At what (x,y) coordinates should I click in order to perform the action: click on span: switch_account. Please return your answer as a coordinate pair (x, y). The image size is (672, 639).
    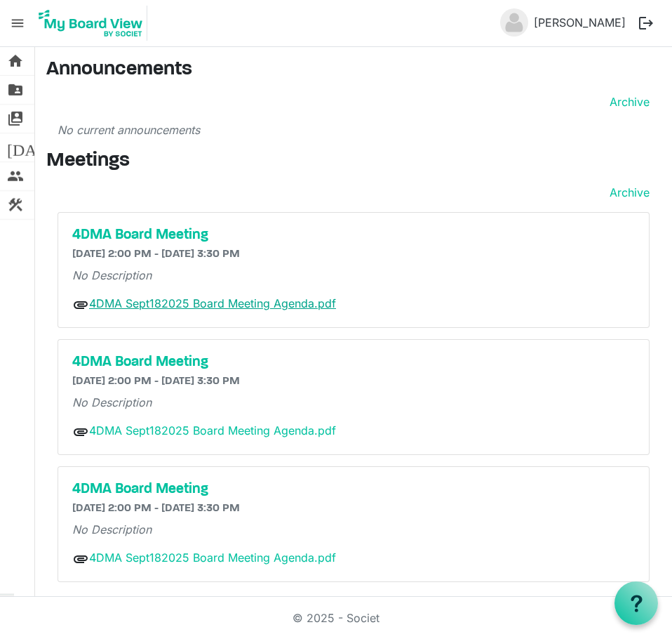
    Looking at the image, I should click on (16, 119).